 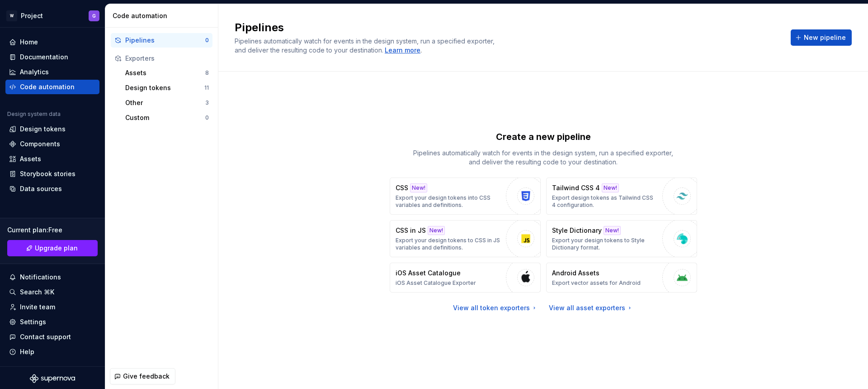 I want to click on p: Style Dictionary, so click(x=577, y=231).